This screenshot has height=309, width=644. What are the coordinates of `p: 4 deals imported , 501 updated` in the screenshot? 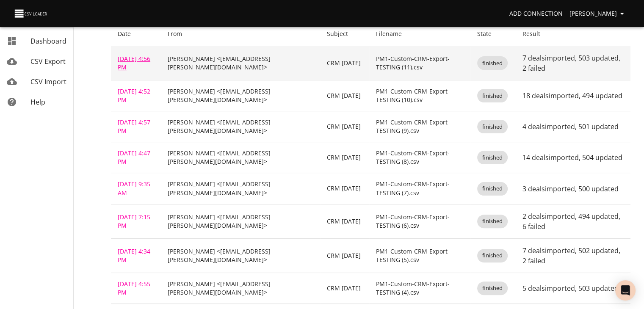 It's located at (573, 127).